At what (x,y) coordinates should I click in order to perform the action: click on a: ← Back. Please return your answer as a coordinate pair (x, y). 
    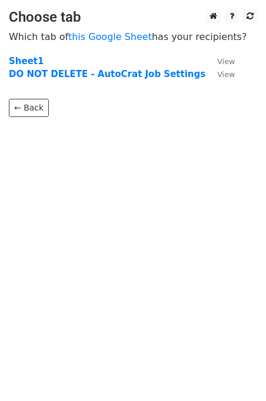
    Looking at the image, I should click on (29, 108).